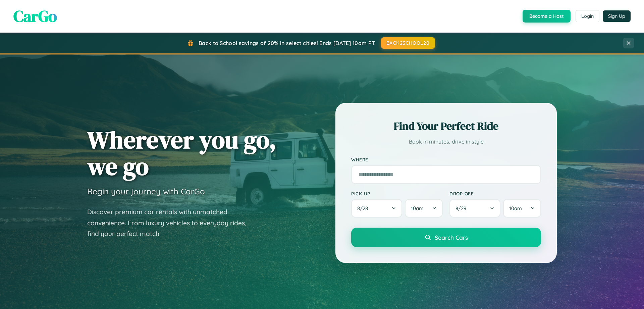 This screenshot has width=644, height=309. Describe the element at coordinates (397, 193) in the screenshot. I see `label: Pick-up` at that location.